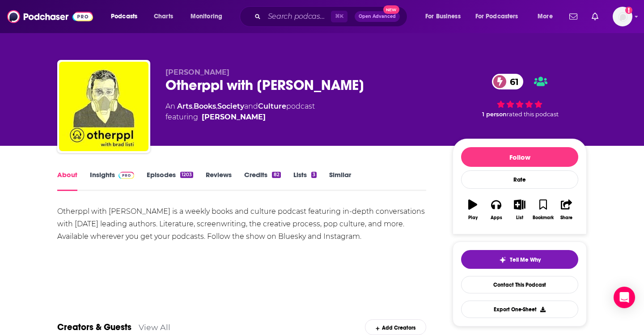 The width and height of the screenshot is (644, 335). Describe the element at coordinates (126, 175) in the screenshot. I see `img: Podchaser Pro` at that location.